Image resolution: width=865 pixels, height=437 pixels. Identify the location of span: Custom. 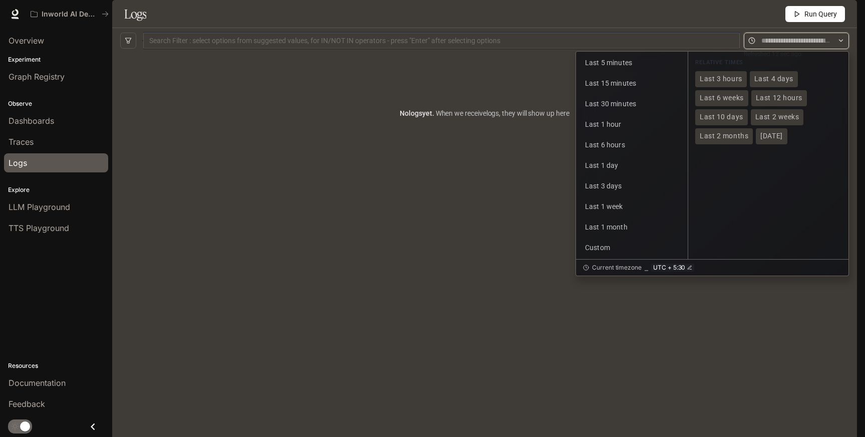
(597, 247).